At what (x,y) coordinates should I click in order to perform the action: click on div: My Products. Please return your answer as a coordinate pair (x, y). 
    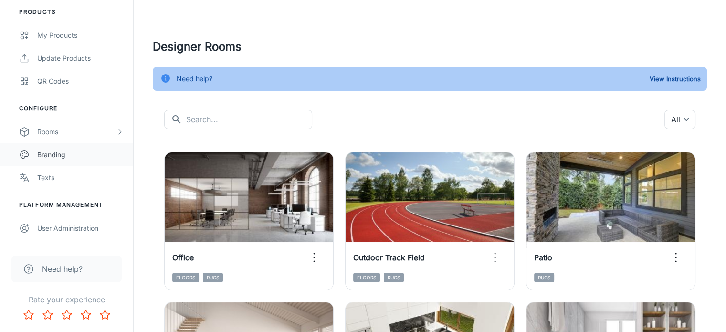
    Looking at the image, I should click on (80, 35).